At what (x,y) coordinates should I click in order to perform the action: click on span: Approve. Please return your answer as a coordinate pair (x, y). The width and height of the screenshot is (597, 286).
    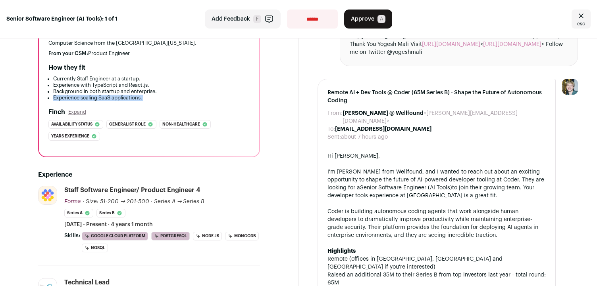
    Looking at the image, I should click on (362, 19).